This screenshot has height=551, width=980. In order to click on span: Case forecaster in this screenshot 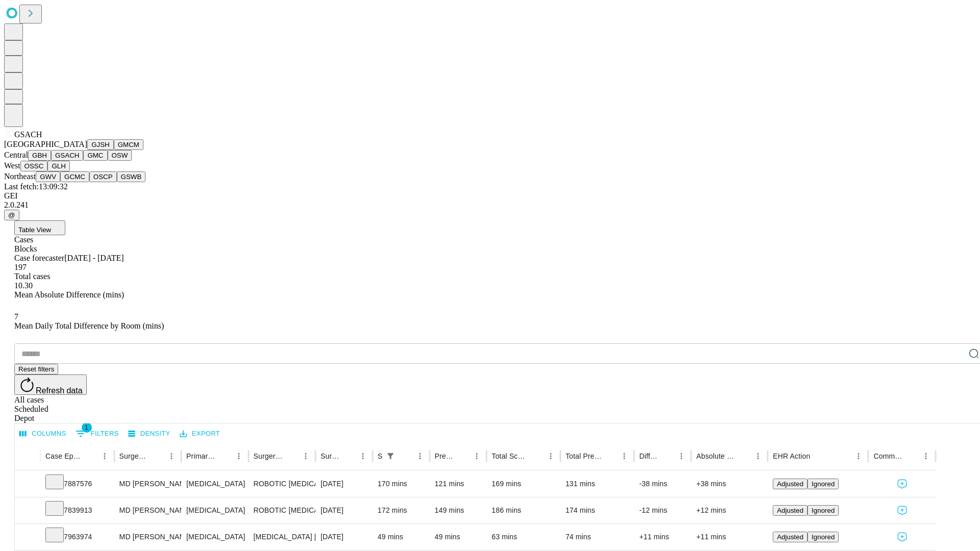, I will do `click(39, 258)`.